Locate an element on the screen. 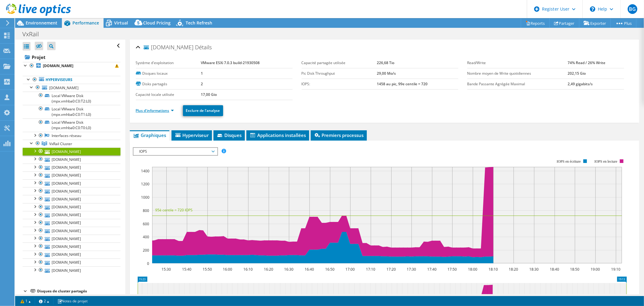  text: 400 is located at coordinates (146, 236).